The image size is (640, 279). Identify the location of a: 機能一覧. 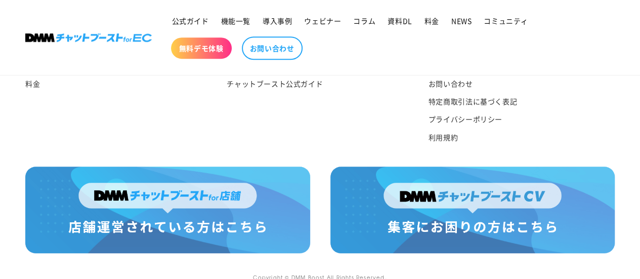
(236, 21).